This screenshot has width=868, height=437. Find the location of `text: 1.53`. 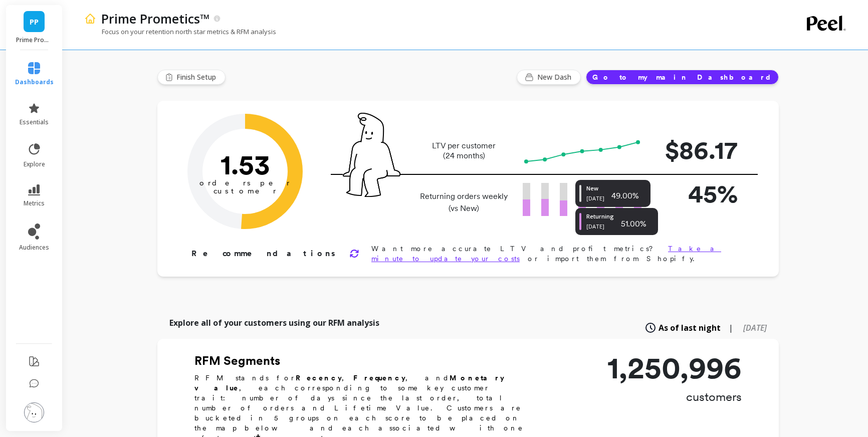

text: 1.53 is located at coordinates (245, 164).